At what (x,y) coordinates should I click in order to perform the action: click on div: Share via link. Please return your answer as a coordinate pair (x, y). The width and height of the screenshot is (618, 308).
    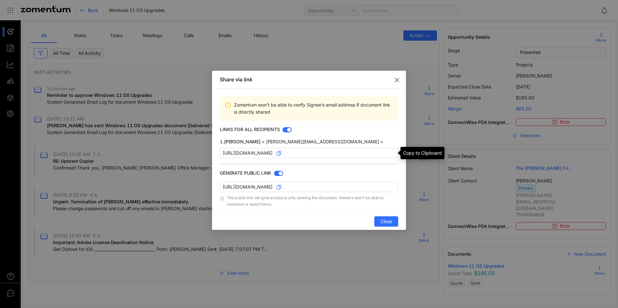
    Looking at the image, I should click on (309, 79).